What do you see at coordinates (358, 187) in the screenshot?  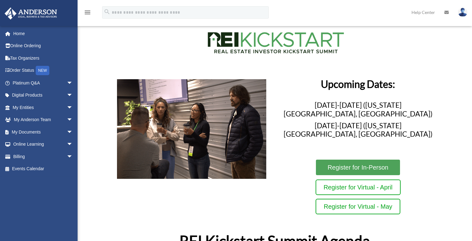 I see `a: Register for Virtual - April` at bounding box center [358, 187].